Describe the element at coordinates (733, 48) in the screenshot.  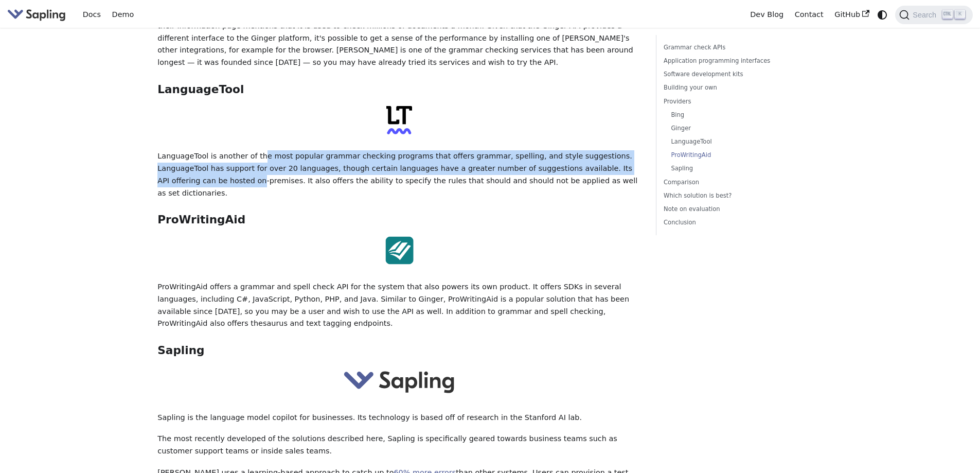
I see `a: Grammar check APIs` at that location.